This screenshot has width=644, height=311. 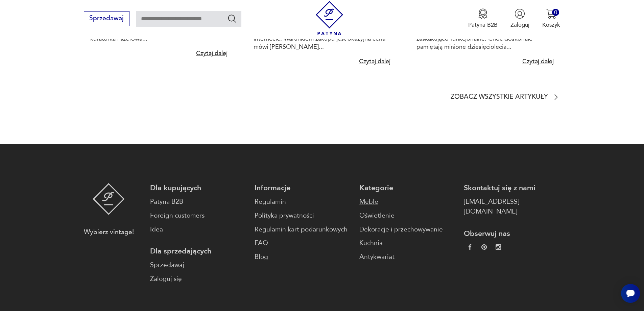 I want to click on p: Informacje, so click(x=303, y=188).